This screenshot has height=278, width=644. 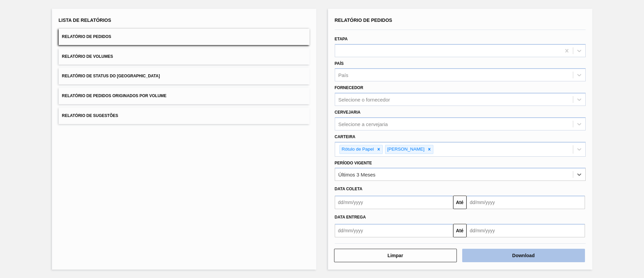 What do you see at coordinates (85, 20) in the screenshot?
I see `span: Lista de Relatórios` at bounding box center [85, 20].